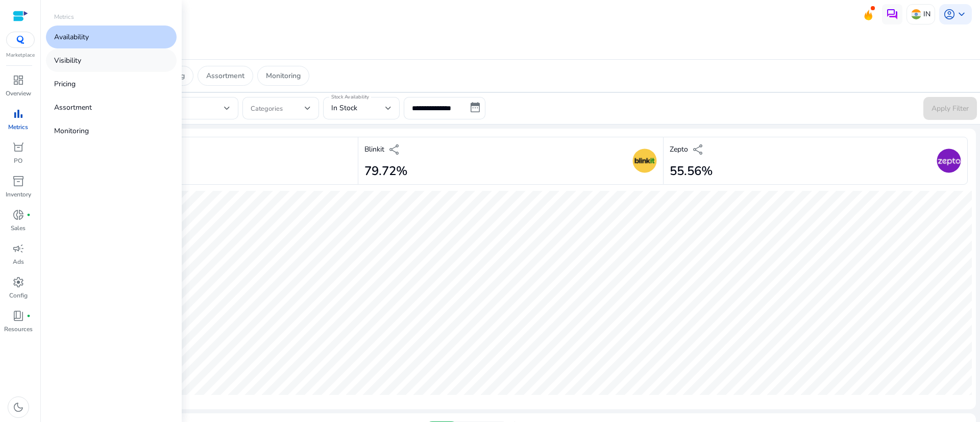  I want to click on img: QC-logo.svg, so click(21, 40).